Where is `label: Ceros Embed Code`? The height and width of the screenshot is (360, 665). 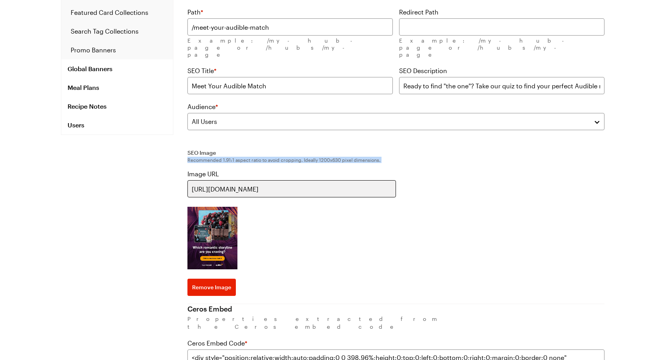 label: Ceros Embed Code is located at coordinates (217, 343).